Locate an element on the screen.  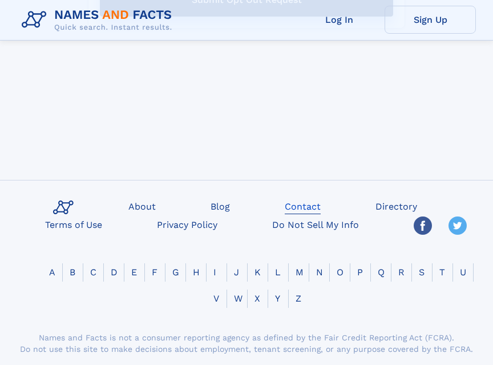
a: D is located at coordinates (114, 272).